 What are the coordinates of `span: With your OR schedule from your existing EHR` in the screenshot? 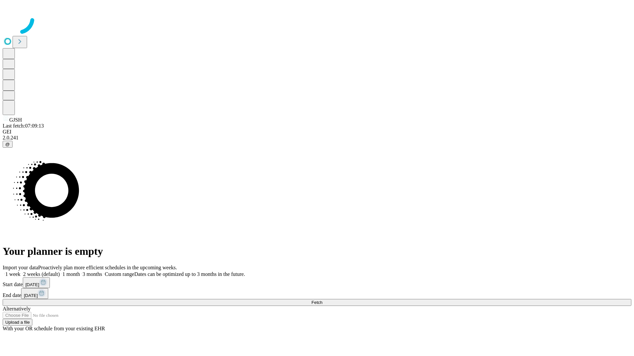 It's located at (54, 329).